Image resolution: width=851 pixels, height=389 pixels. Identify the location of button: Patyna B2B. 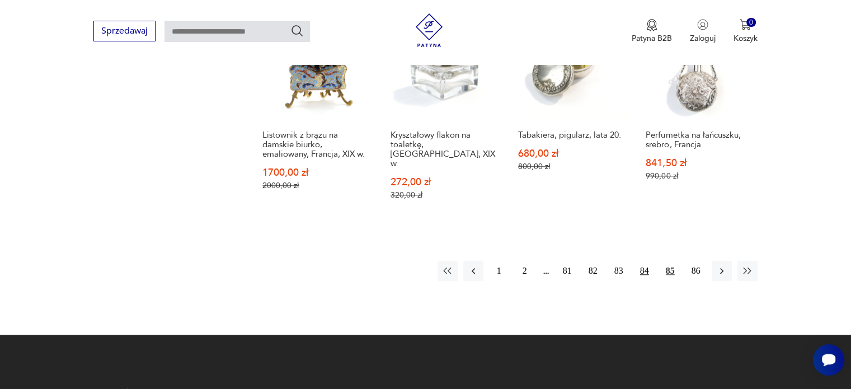
(652, 31).